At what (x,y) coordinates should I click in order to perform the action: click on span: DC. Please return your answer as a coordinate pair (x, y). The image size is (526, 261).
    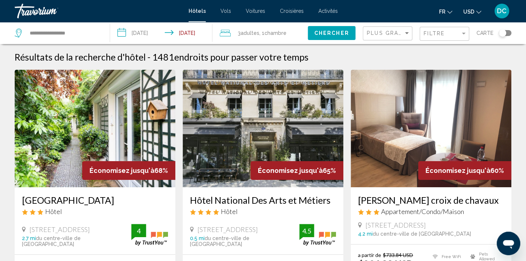
    Looking at the image, I should click on (502, 11).